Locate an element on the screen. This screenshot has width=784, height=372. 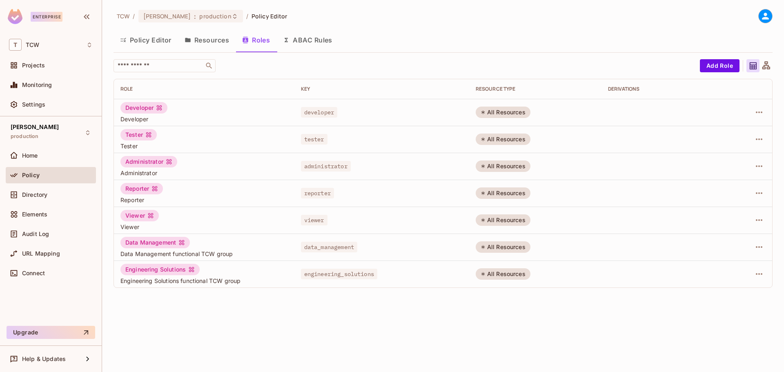
button: ABAC Rules is located at coordinates (307, 40).